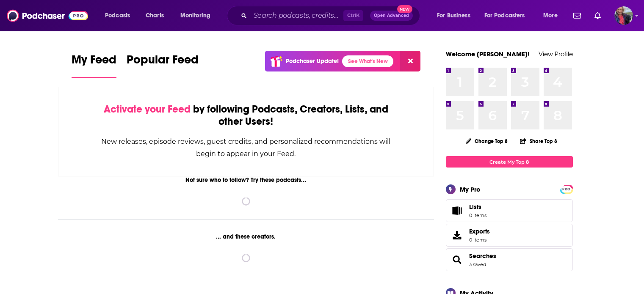 Image resolution: width=644 pixels, height=294 pixels. Describe the element at coordinates (297, 15) in the screenshot. I see `input: Search podcasts, credits, & more...` at that location.